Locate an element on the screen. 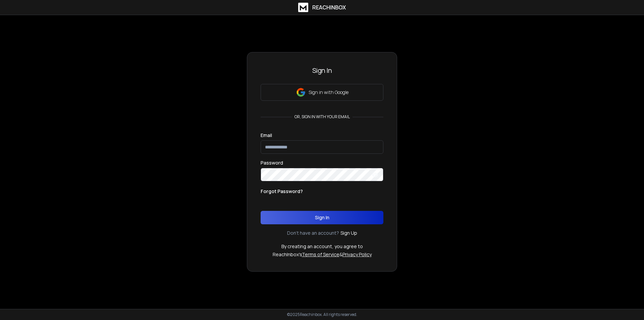  h1: ReachInbox is located at coordinates (329, 7).